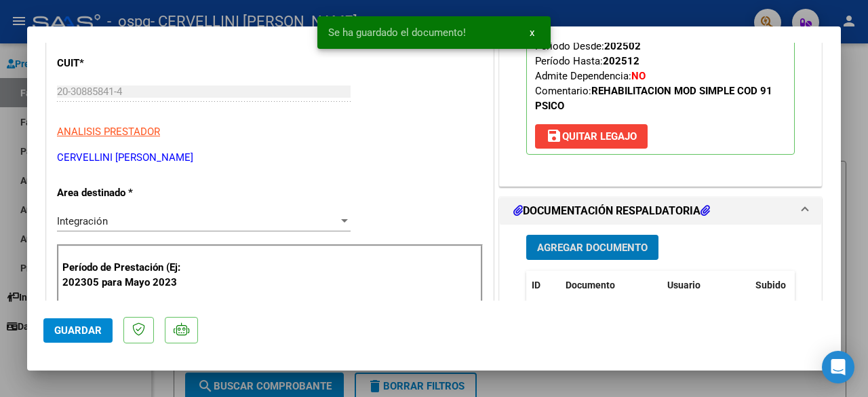 The height and width of the screenshot is (397, 868). I want to click on strong: 202512, so click(621, 61).